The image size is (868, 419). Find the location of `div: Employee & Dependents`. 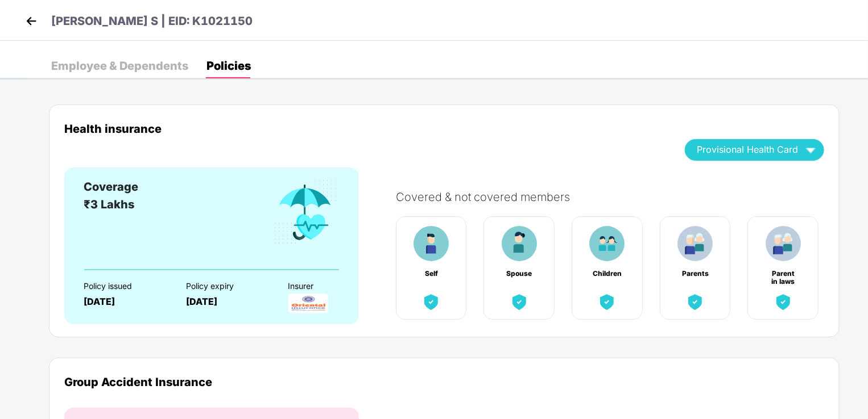

div: Employee & Dependents is located at coordinates (119, 66).